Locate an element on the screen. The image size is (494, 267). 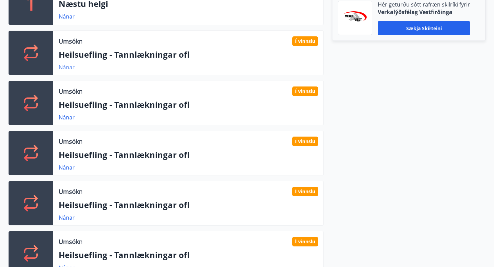
button: Sækja skírteini is located at coordinates (424, 28).